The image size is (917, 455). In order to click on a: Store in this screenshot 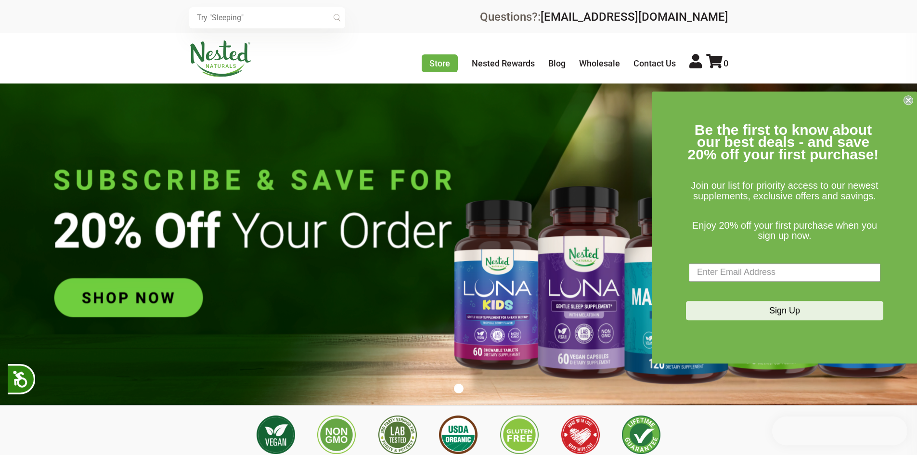, I will do `click(439, 63)`.